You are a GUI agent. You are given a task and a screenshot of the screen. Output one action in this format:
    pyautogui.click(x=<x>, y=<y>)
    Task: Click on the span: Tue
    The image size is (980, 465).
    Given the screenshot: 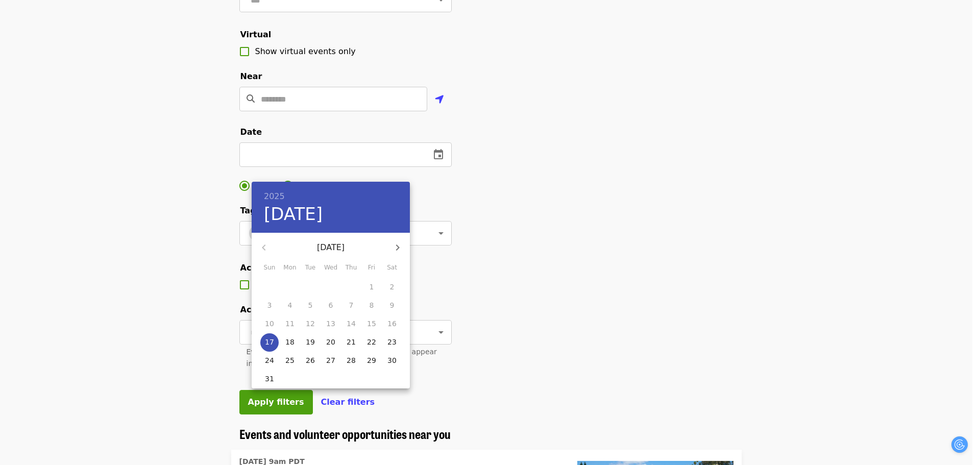 What is the action you would take?
    pyautogui.click(x=310, y=268)
    